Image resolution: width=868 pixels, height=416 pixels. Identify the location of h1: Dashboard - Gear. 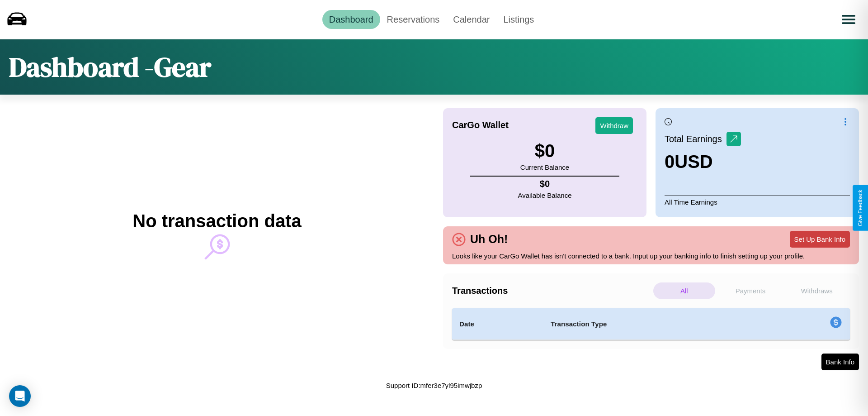
(110, 67).